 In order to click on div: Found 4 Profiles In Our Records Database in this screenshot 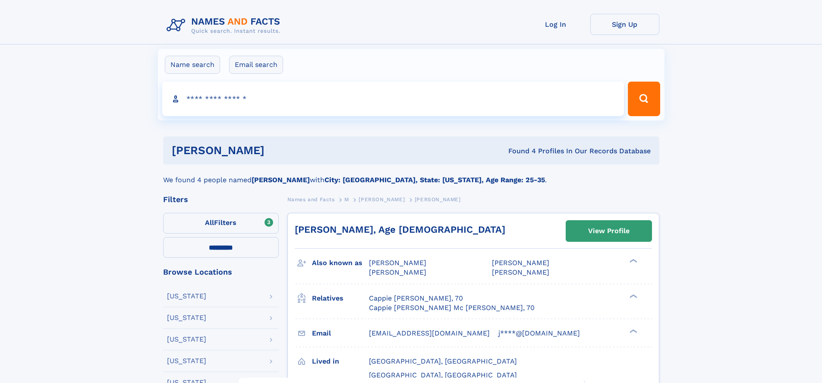, I will do `click(518, 151)`.